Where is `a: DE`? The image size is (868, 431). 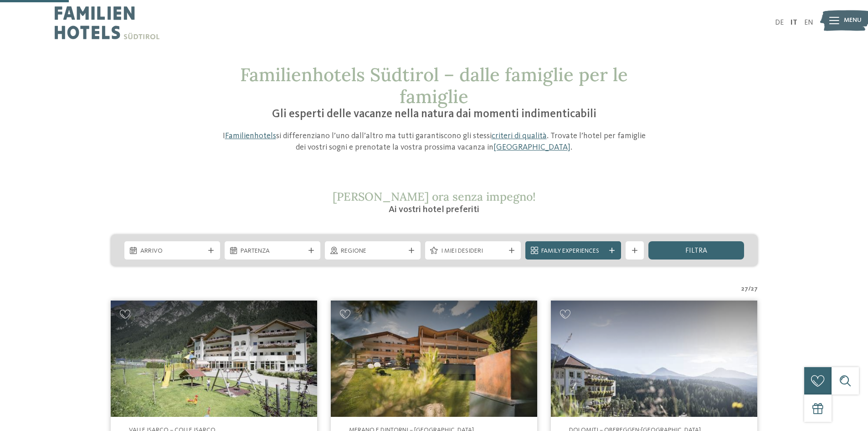
a: DE is located at coordinates (779, 23).